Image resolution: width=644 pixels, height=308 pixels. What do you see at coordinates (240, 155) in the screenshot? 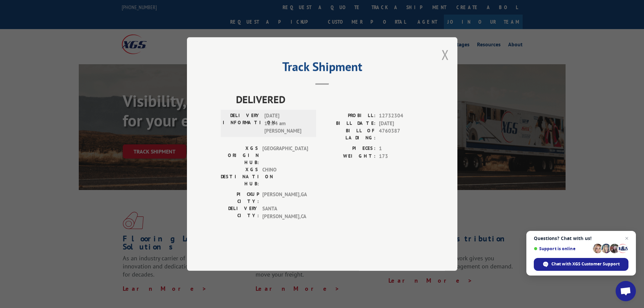
I see `label: XGS ORIGIN HUB:` at bounding box center [240, 155].